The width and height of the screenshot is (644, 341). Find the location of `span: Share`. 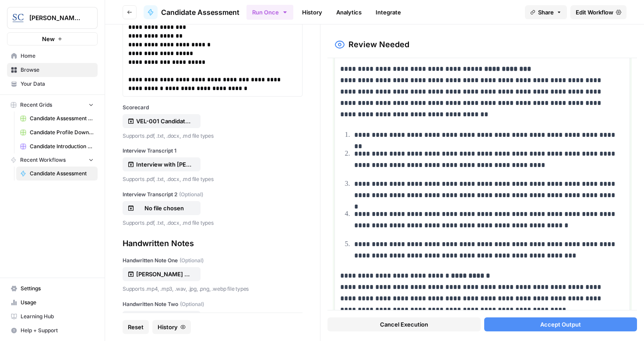

span: Share is located at coordinates (546, 12).